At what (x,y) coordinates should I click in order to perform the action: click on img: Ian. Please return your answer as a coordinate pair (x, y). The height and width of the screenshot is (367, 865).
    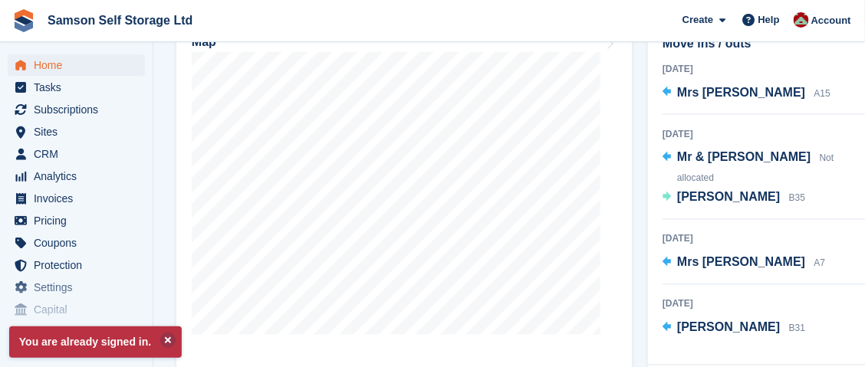
    Looking at the image, I should click on (801, 20).